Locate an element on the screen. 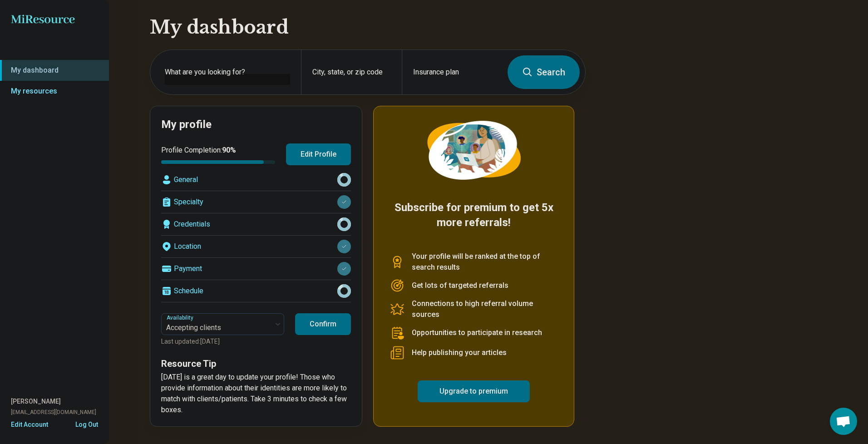  button: Confirm is located at coordinates (323, 325).